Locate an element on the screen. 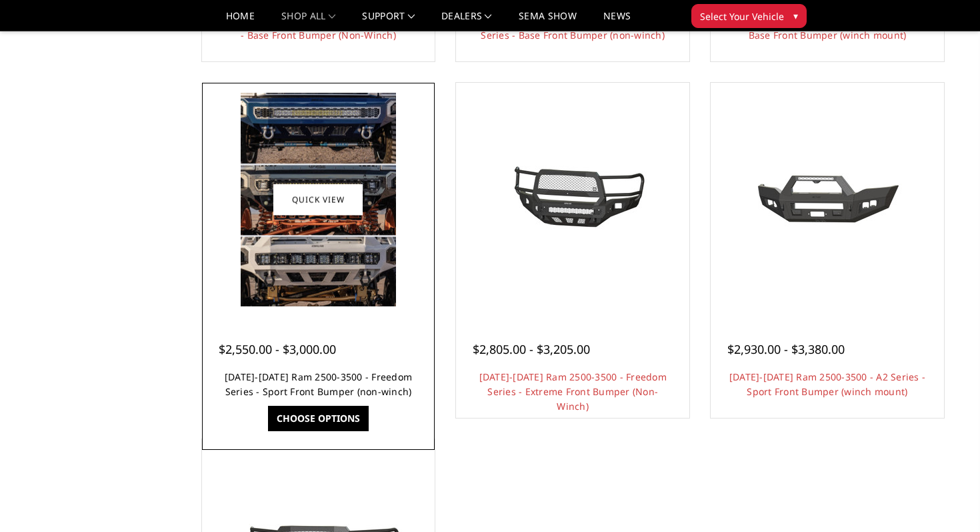  button: Select Your Vehicle is located at coordinates (749, 16).